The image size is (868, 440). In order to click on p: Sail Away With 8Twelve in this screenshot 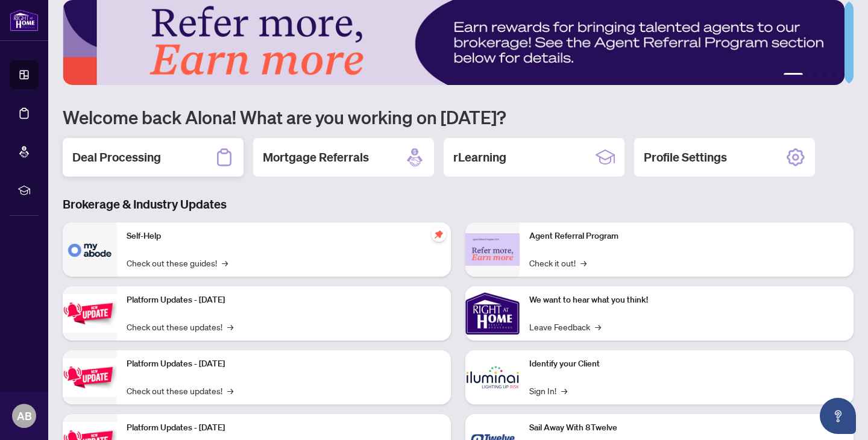, I will do `click(686, 428)`.